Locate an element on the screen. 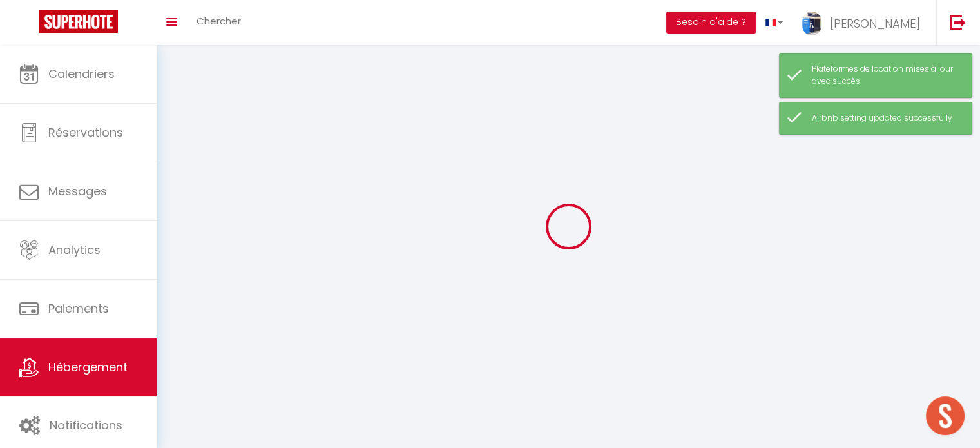 This screenshot has height=448, width=980. div: Plateformes de location mises à jour avec succès is located at coordinates (885, 76).